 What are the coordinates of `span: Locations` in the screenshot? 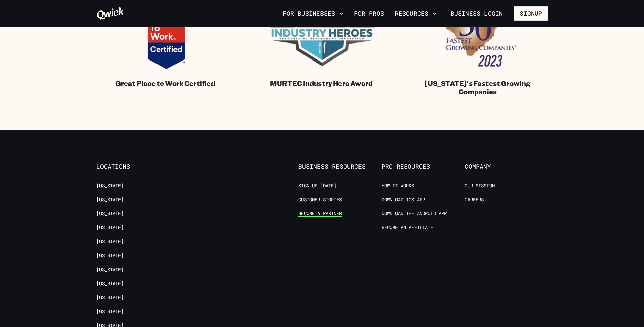 It's located at (138, 166).